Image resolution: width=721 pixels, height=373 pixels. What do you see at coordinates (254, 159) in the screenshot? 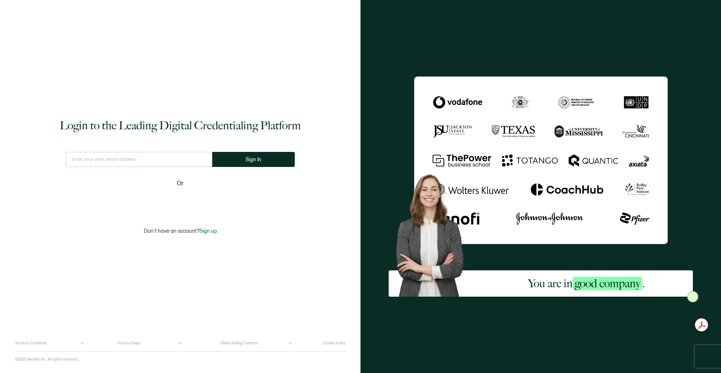
I see `button: Sign In` at bounding box center [254, 159].